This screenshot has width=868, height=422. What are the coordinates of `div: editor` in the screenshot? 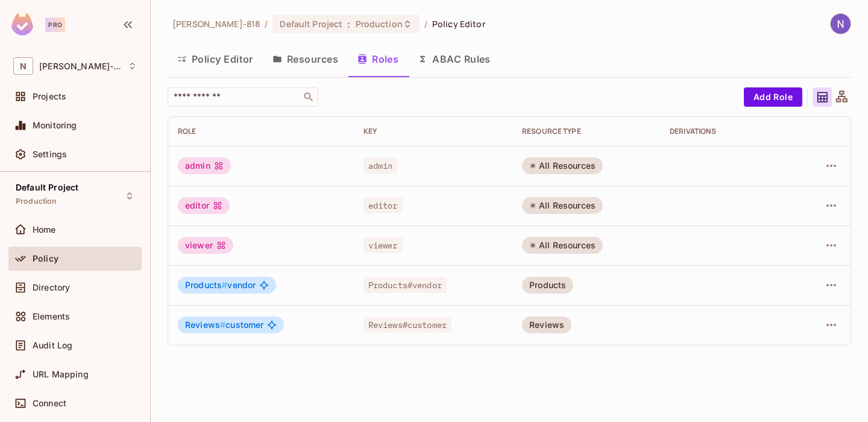 It's located at (204, 205).